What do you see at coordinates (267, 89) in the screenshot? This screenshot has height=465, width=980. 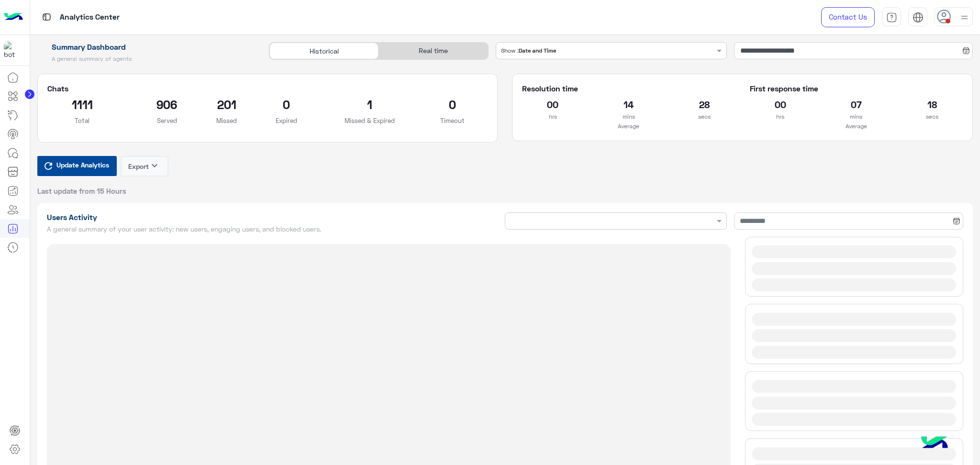 I see `h5: Chats` at bounding box center [267, 89].